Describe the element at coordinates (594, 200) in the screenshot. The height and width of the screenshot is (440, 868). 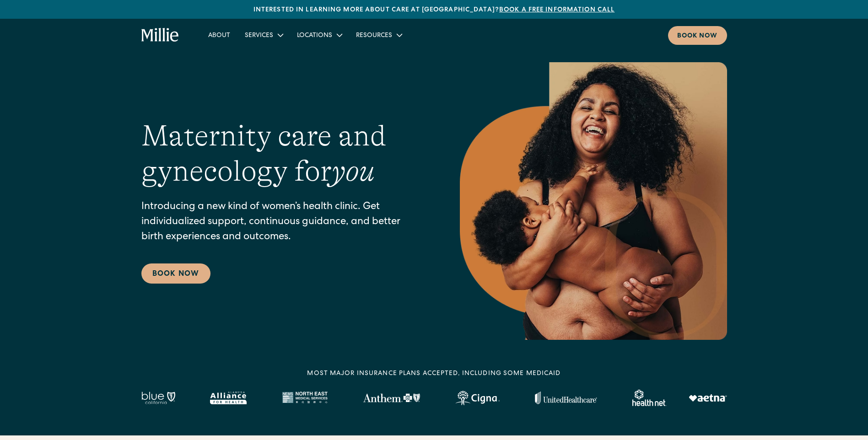
I see `img: Smiling mother with her baby in arms, celebrating body positivity and the nurturing bond of postp...` at that location.